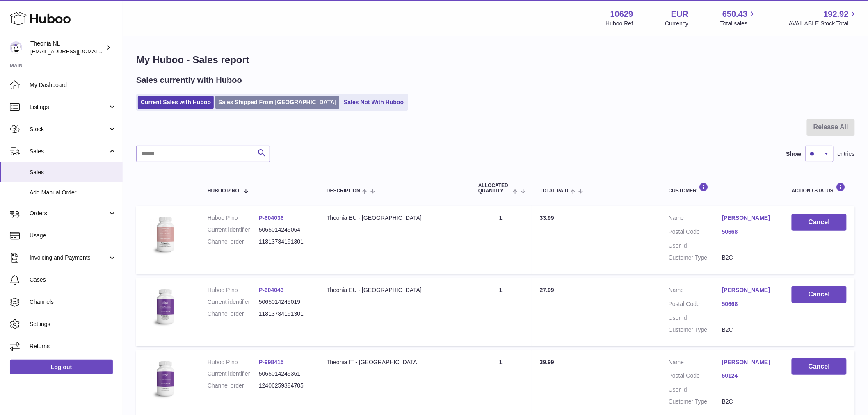 The height and width of the screenshot is (415, 868). What do you see at coordinates (271, 290) in the screenshot?
I see `a: P-604043` at bounding box center [271, 290].